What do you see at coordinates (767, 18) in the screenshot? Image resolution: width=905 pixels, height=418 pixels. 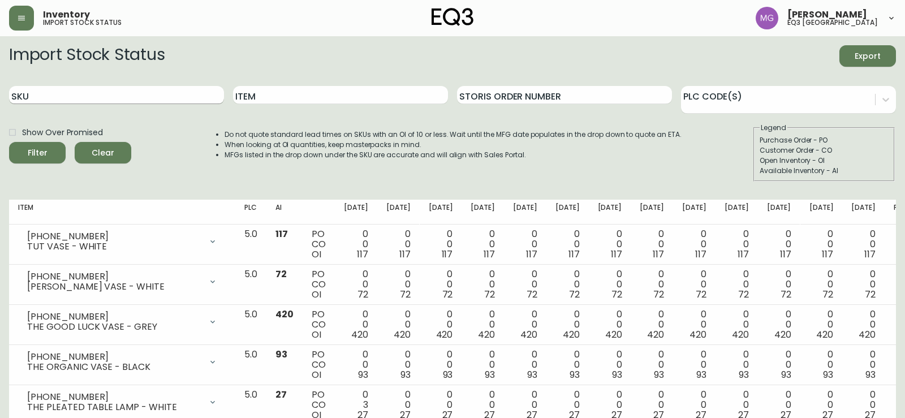 I see `img: de8837be2a95cd31bb7c9ae23fe16153` at bounding box center [767, 18].